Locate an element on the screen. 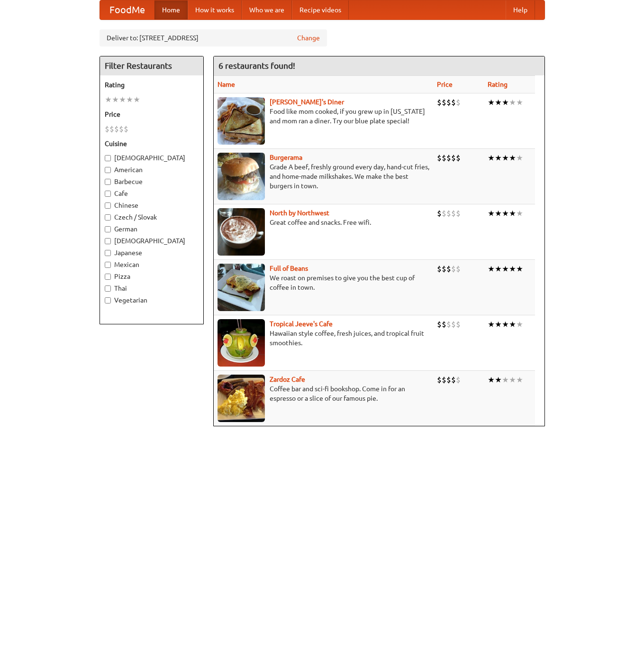  label: Pizza is located at coordinates (152, 277).